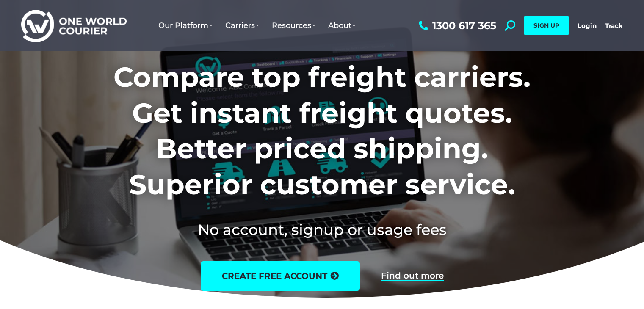 The image size is (644, 309). What do you see at coordinates (186, 26) in the screenshot?
I see `a: Our Platform` at bounding box center [186, 26].